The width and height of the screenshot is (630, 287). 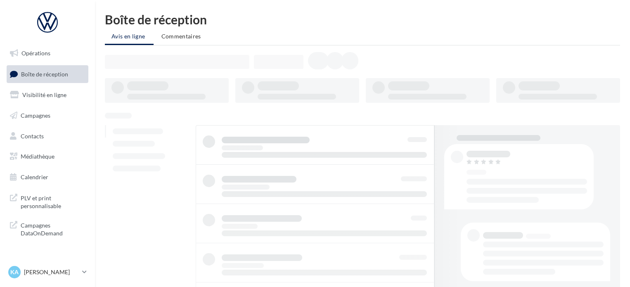 I want to click on span: Campagnes, so click(x=35, y=115).